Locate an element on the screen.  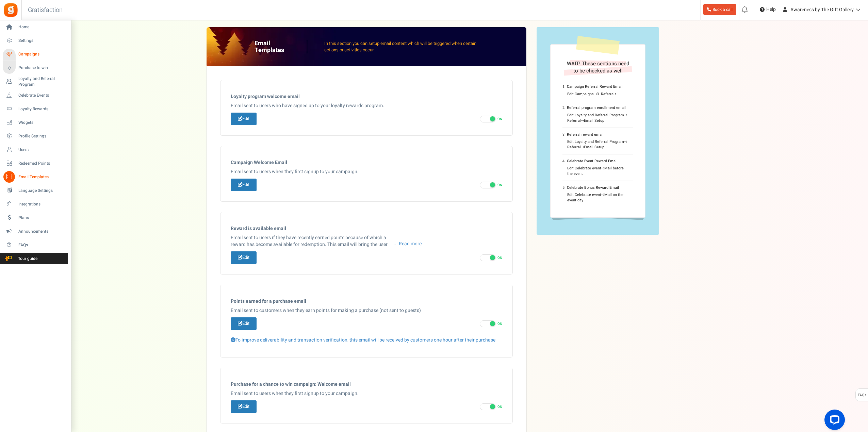
h5: Reward is available email is located at coordinates (367, 229).